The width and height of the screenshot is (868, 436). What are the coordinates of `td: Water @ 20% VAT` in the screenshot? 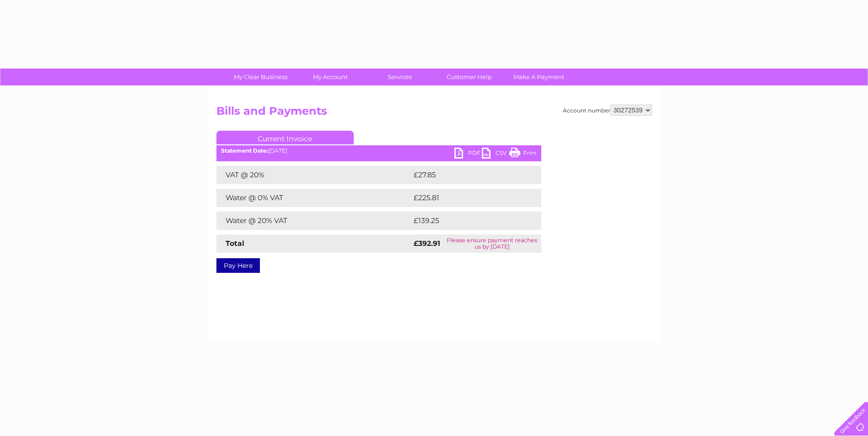 It's located at (314, 221).